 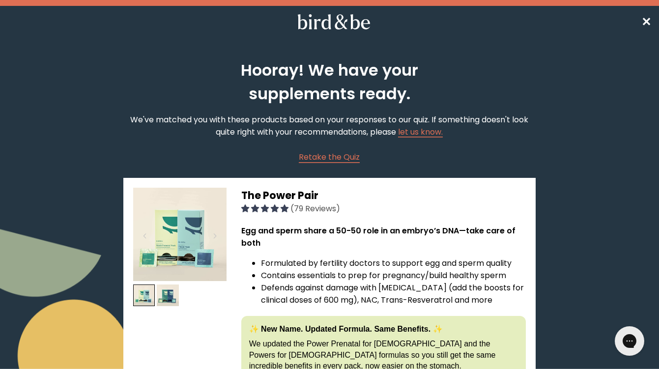 What do you see at coordinates (379, 237) in the screenshot?
I see `strong: Egg and sperm share a 50-50 role in an embryo’s DNA—take care of both` at bounding box center [379, 237].